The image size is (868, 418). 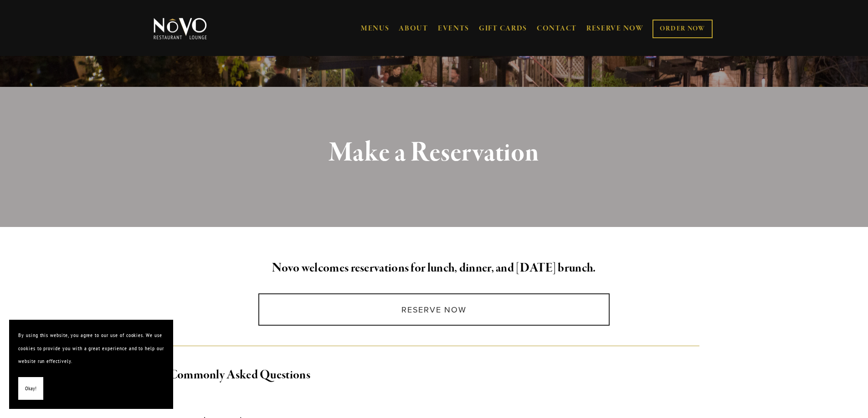 What do you see at coordinates (91, 364) in the screenshot?
I see `section: Cookie banner` at bounding box center [91, 364].